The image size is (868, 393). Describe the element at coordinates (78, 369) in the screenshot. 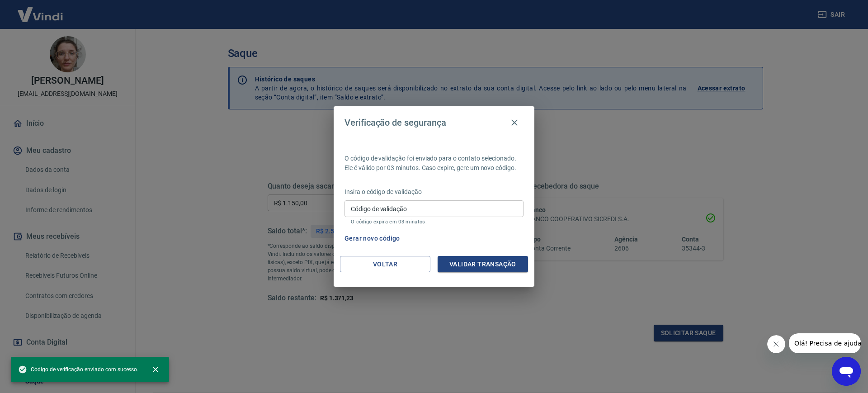

I see `span: Código de verificação enviado com sucesso.` at that location.